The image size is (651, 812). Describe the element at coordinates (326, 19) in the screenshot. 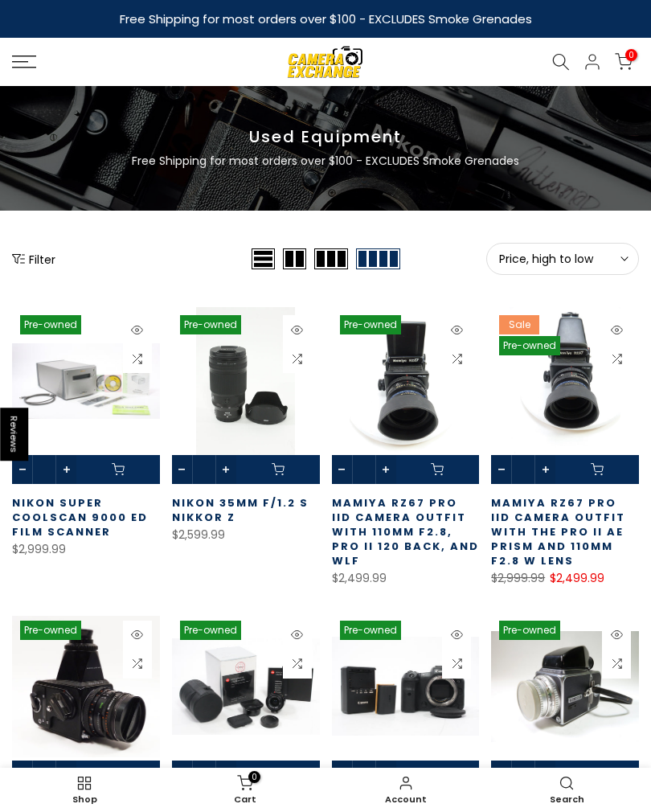

I see `strong: Free Shipping for most orders over $100 - EXCLUDES Smoke Grenades` at that location.